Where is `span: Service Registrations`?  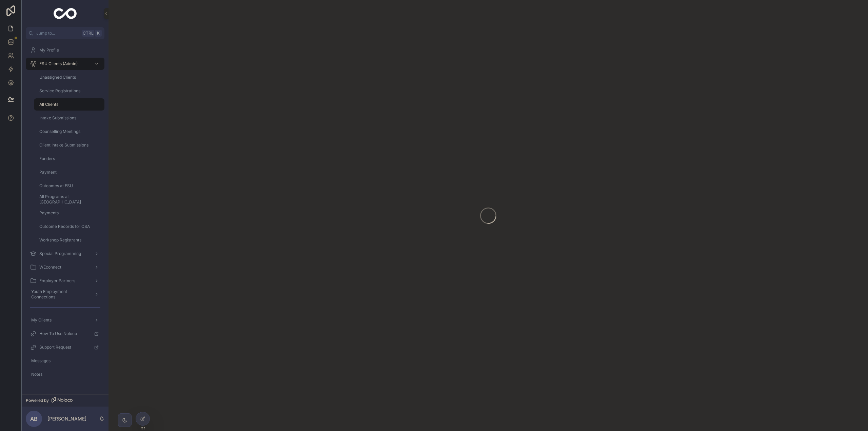
span: Service Registrations is located at coordinates (60, 91).